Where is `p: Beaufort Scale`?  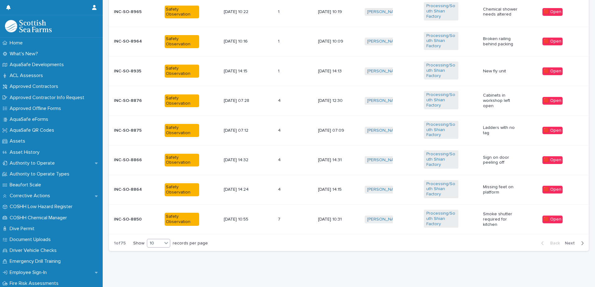
p: Beaufort Scale is located at coordinates (26, 185).